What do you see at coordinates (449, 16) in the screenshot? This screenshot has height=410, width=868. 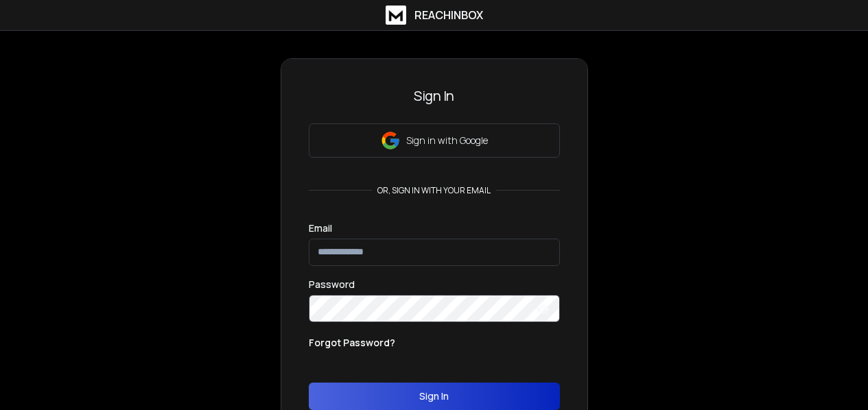 I see `h1: ReachInbox` at bounding box center [449, 16].